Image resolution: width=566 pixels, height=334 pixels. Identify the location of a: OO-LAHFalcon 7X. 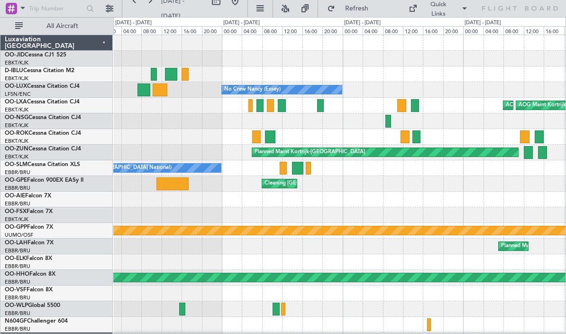
(29, 243).